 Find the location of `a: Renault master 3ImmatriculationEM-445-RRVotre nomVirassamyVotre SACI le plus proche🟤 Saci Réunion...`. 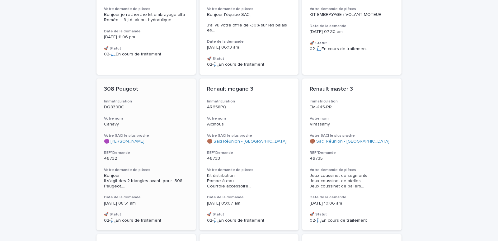

a: Renault master 3ImmatriculationEM-445-RRVotre nomVirassamyVotre SACI le plus proche🟤 Saci Réunion... is located at coordinates (352, 155).